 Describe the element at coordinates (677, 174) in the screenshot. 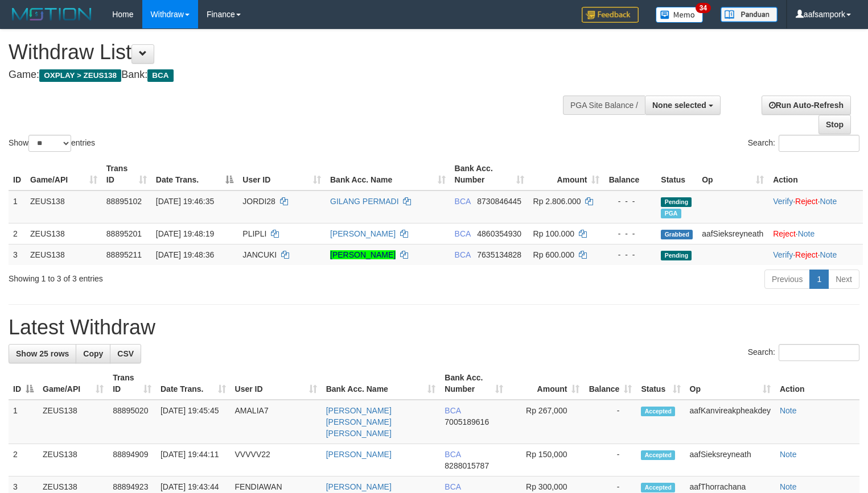

I see `th: Status` at that location.